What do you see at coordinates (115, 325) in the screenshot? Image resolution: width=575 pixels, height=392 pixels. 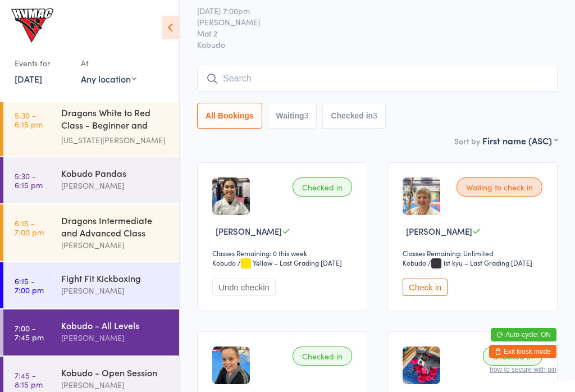 I see `div: Kobudo - All Levels` at bounding box center [115, 325].